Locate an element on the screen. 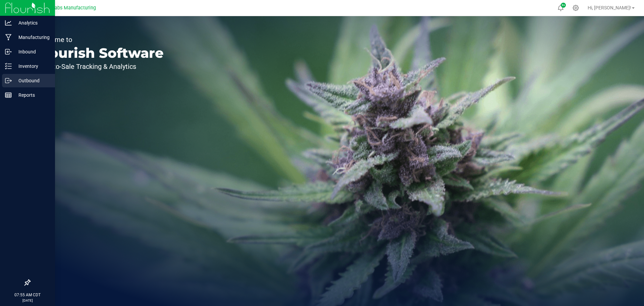  inline-svg: Inbound is located at coordinates (8, 52).